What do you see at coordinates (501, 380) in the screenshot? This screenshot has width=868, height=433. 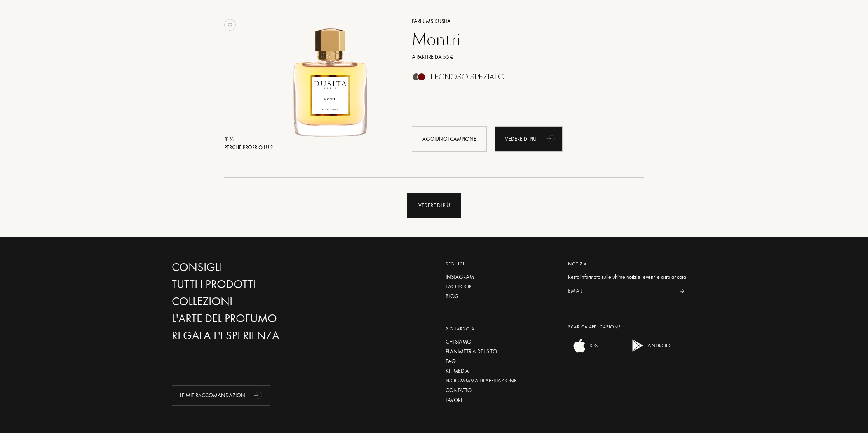 I see `a: Programma di affiliazione` at bounding box center [501, 380].